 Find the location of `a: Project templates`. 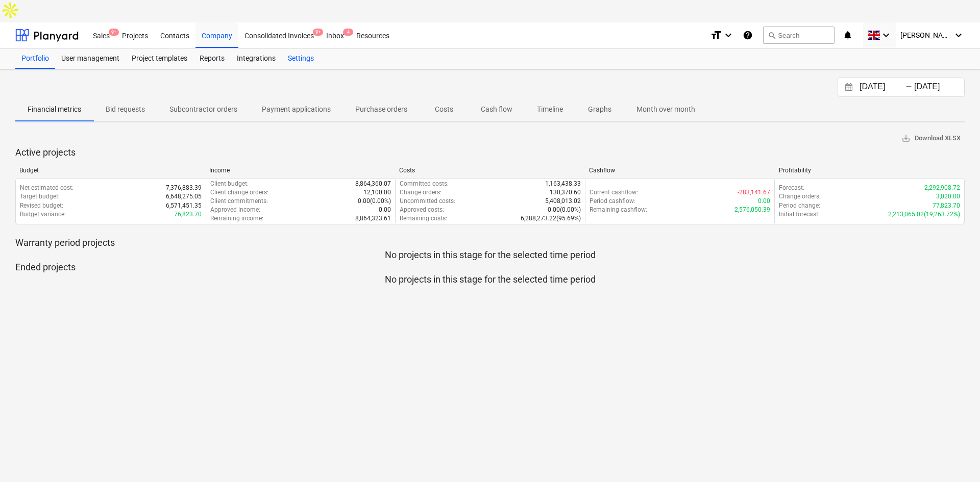

a: Project templates is located at coordinates (159, 59).